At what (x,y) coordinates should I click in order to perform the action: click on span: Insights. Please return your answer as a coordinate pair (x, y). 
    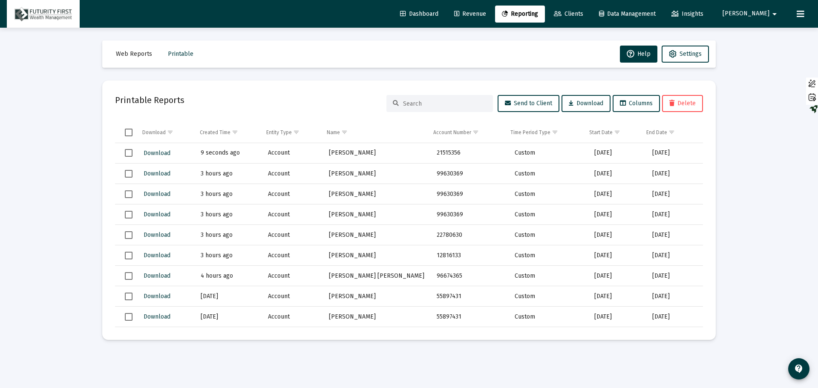
    Looking at the image, I should click on (687, 14).